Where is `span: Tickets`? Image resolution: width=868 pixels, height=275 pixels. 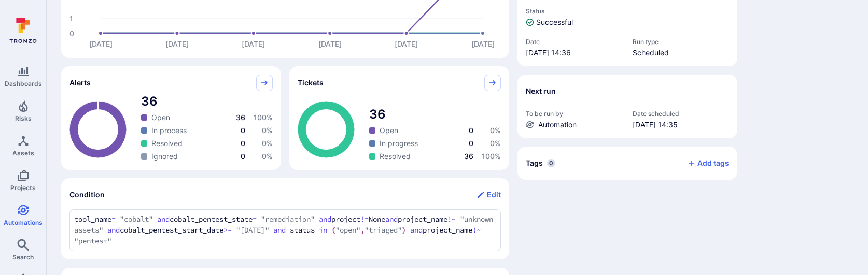 span: Tickets is located at coordinates (311, 83).